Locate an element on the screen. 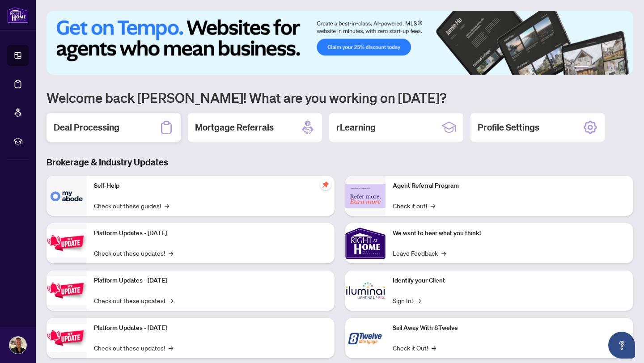 This screenshot has width=644, height=363. button: 4 is located at coordinates (609, 67).